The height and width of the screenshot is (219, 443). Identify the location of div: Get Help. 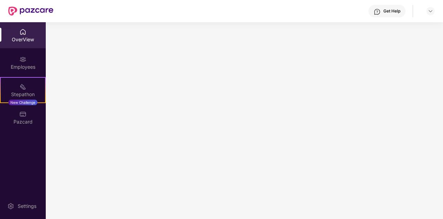
(391, 11).